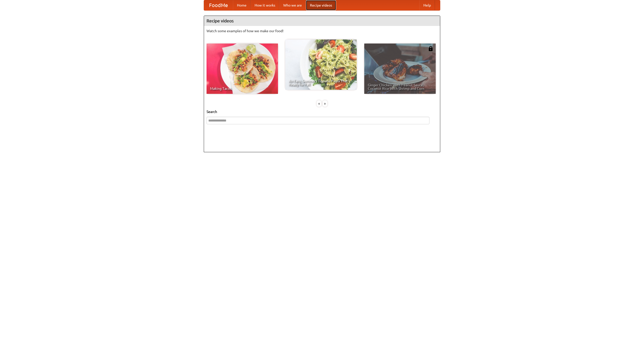 Image resolution: width=644 pixels, height=356 pixels. What do you see at coordinates (322, 31) in the screenshot?
I see `p: Watch some examples of how we make our food!` at bounding box center [322, 31].